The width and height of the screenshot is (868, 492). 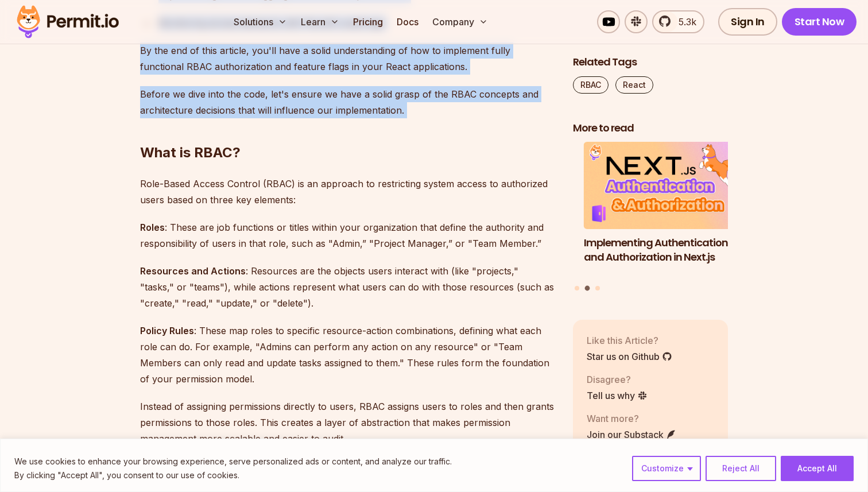 I want to click on span: 5.3k, so click(x=684, y=22).